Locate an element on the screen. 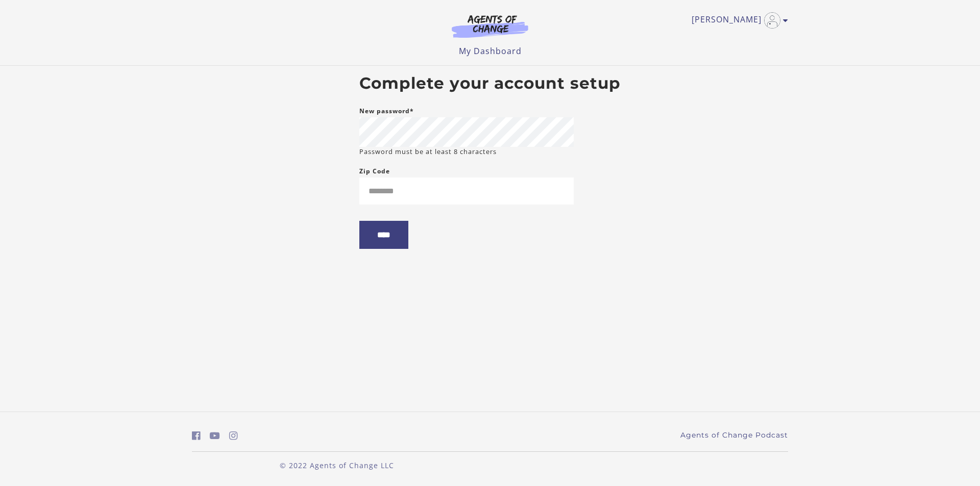 The image size is (980, 486). a: Toggle menu is located at coordinates (737, 20).